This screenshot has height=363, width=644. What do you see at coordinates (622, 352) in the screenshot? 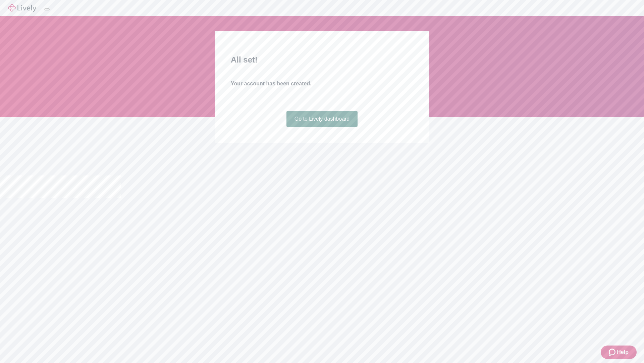
I see `span: Help` at bounding box center [622, 352].